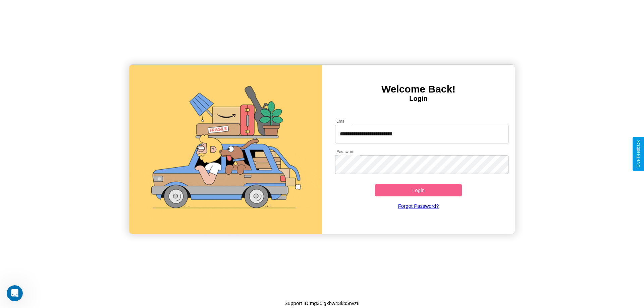 The width and height of the screenshot is (644, 308). What do you see at coordinates (345, 151) in the screenshot?
I see `label: Password` at bounding box center [345, 151].